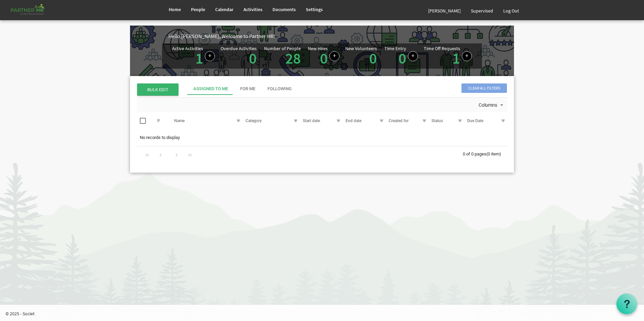  What do you see at coordinates (467, 56) in the screenshot?
I see `a: Create a new time off request` at bounding box center [467, 56].